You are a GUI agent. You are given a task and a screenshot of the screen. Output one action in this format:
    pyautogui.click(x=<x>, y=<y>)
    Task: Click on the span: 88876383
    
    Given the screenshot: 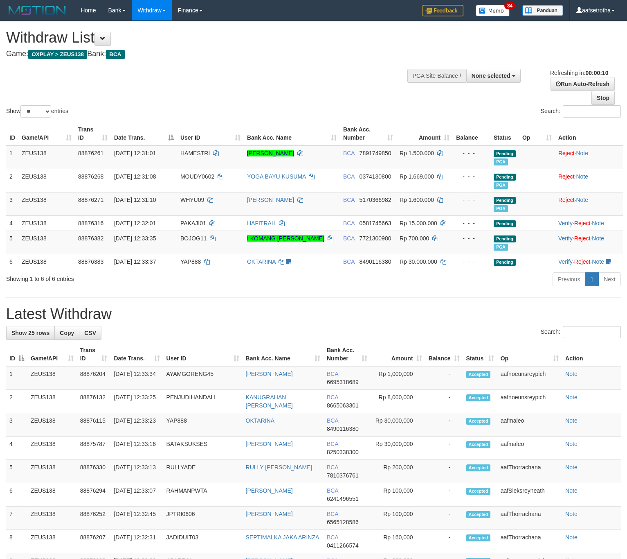 What is the action you would take?
    pyautogui.click(x=91, y=262)
    